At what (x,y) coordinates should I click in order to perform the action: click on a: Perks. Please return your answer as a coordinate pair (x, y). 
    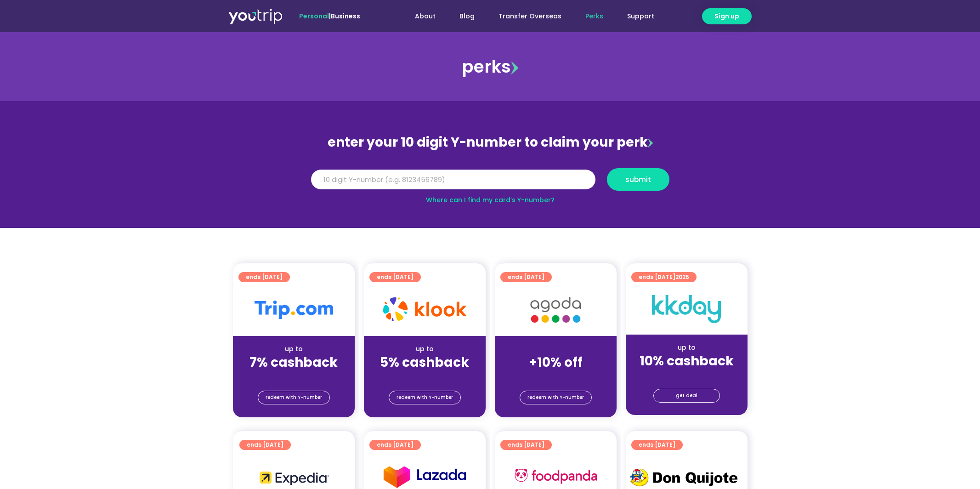
    Looking at the image, I should click on (594, 16).